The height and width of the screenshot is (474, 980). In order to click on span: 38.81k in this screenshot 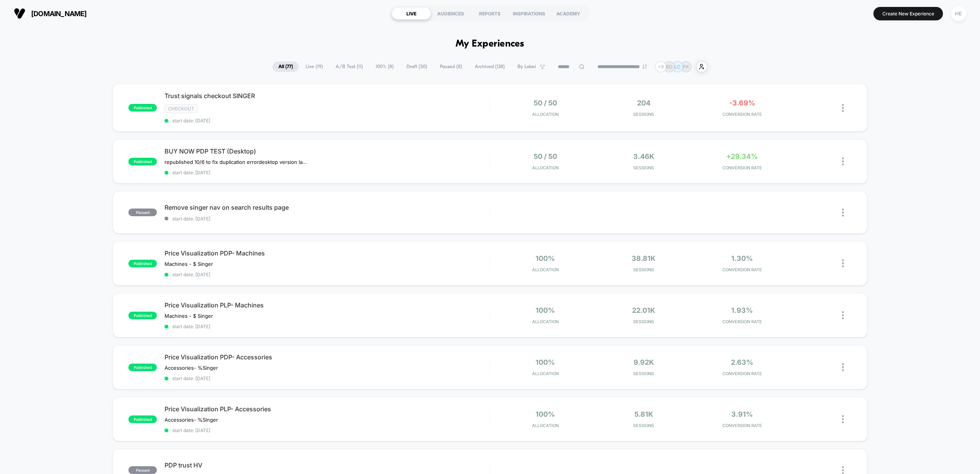, I will do `click(644, 258)`.